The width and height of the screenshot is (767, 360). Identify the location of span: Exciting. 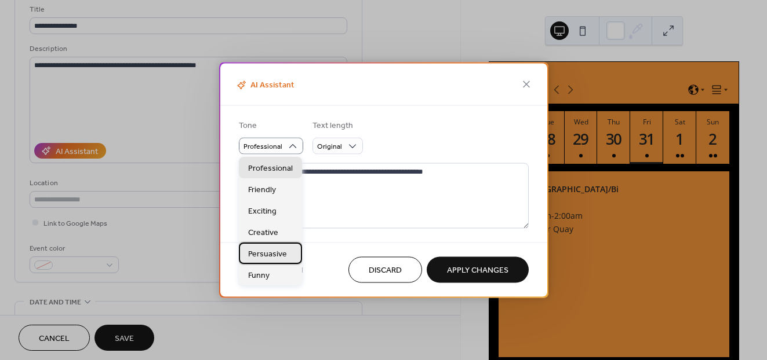
(262, 211).